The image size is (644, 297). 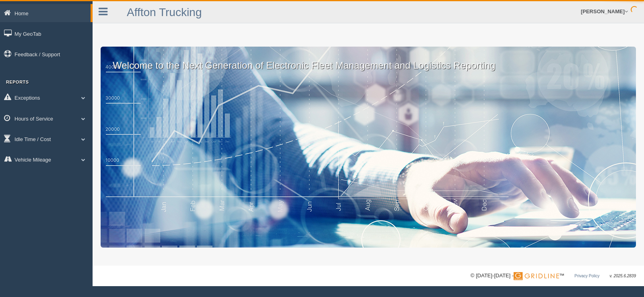 I want to click on a: Affton Trucking, so click(x=164, y=12).